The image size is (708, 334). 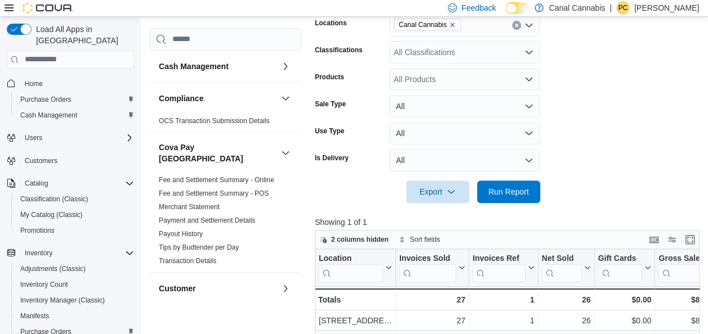 What do you see at coordinates (75, 285) in the screenshot?
I see `button: Inventory Count` at bounding box center [75, 285].